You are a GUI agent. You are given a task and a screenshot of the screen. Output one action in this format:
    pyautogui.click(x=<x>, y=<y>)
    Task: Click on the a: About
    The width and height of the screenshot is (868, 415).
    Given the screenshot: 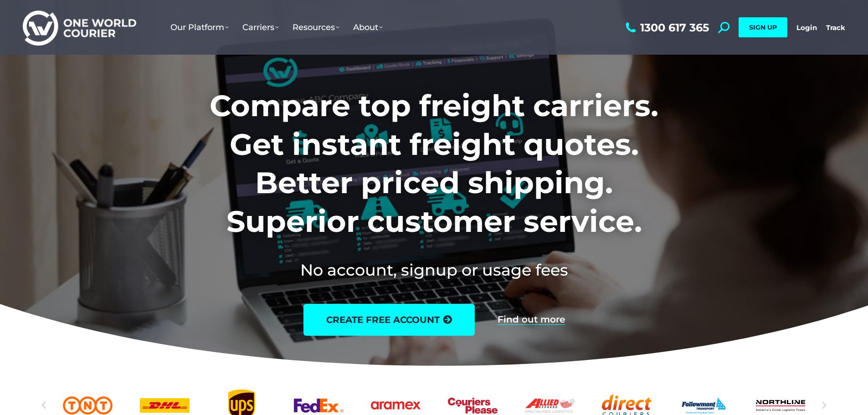 What is the action you would take?
    pyautogui.click(x=368, y=28)
    